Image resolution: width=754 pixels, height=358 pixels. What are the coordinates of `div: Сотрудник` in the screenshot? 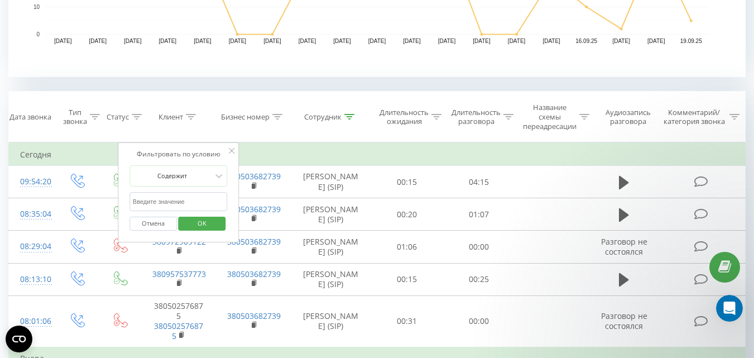 It's located at (323, 117).